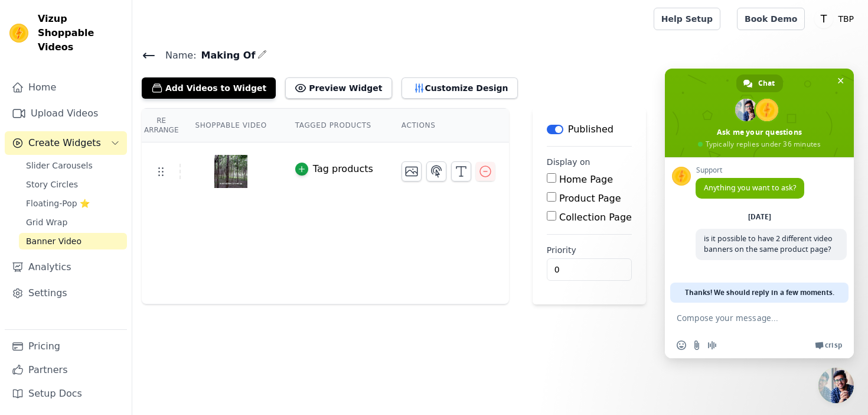 This screenshot has height=415, width=868. What do you see at coordinates (589, 250) in the screenshot?
I see `label: Priority` at bounding box center [589, 250].